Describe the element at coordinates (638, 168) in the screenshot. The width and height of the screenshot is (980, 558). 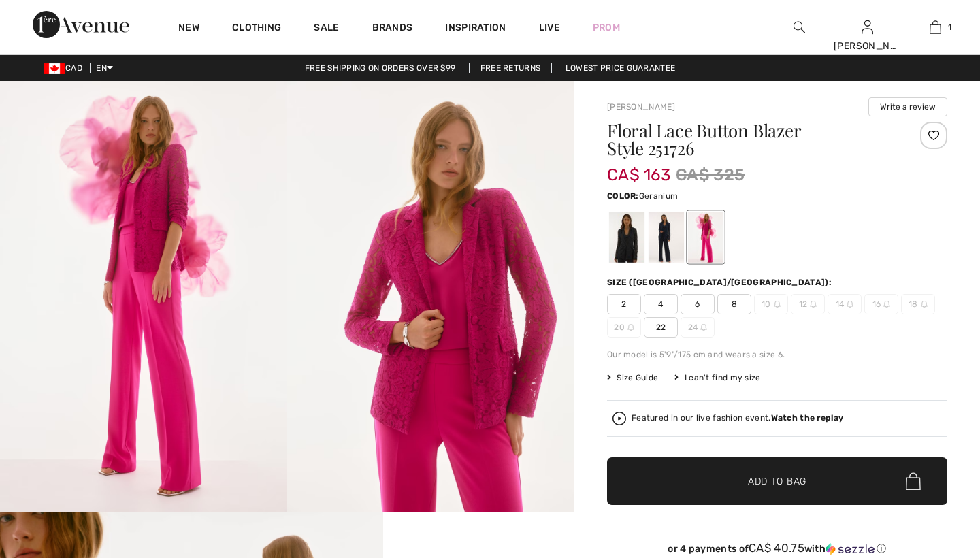
I see `span: CA$ 163` at that location.